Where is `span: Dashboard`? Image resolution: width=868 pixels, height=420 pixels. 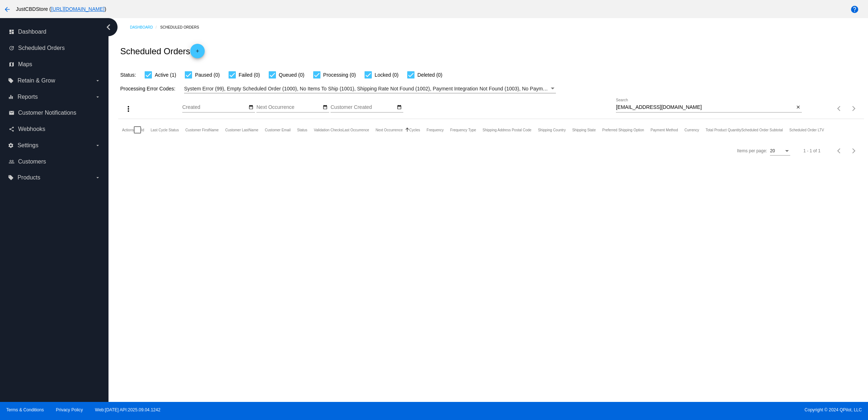
span: Dashboard is located at coordinates (32, 32).